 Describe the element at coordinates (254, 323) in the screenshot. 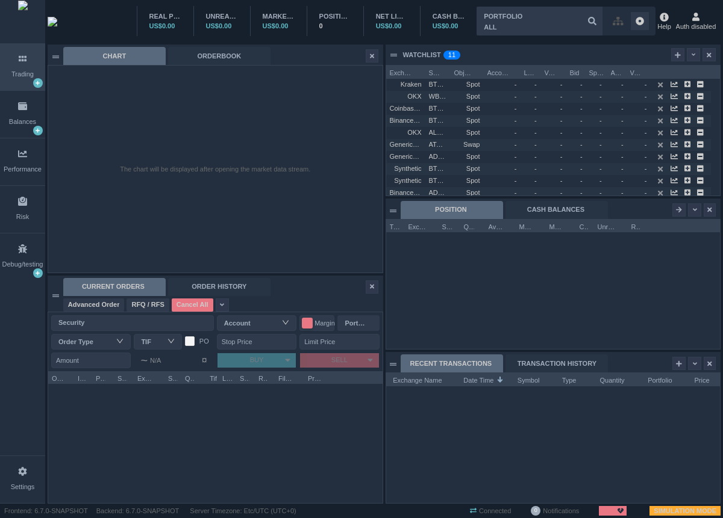

I see `div: Account` at that location.